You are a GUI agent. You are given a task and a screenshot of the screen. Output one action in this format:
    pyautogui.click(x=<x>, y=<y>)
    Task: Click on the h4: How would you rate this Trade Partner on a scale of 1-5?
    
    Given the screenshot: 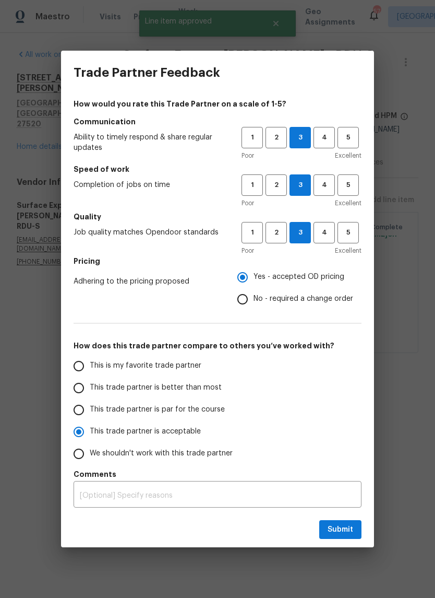 What is the action you would take?
    pyautogui.click(x=218, y=104)
    